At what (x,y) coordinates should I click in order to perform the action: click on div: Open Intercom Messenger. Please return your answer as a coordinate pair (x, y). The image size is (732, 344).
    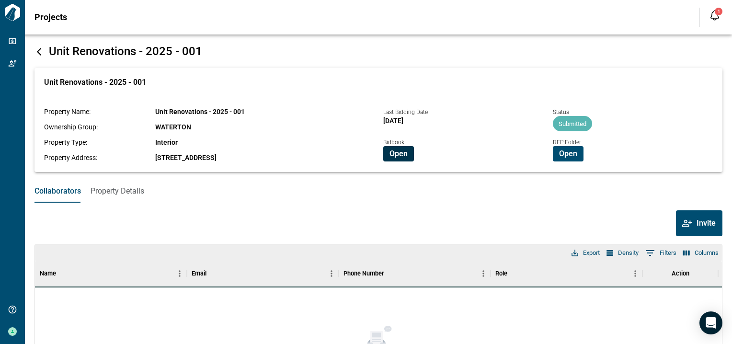
    Looking at the image, I should click on (711, 323).